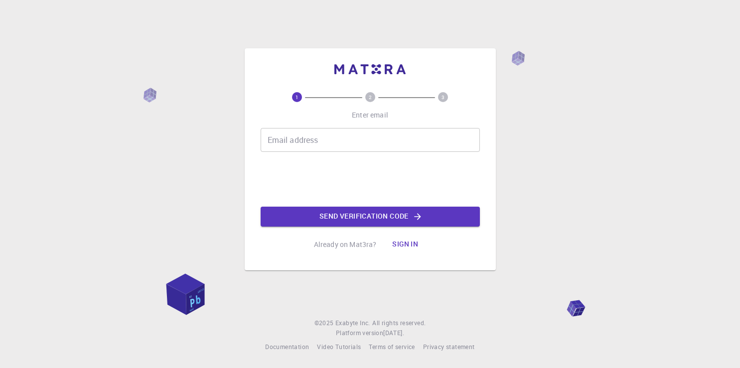 Image resolution: width=740 pixels, height=368 pixels. What do you see at coordinates (353, 323) in the screenshot?
I see `span: Exabyte Inc.` at bounding box center [353, 323].